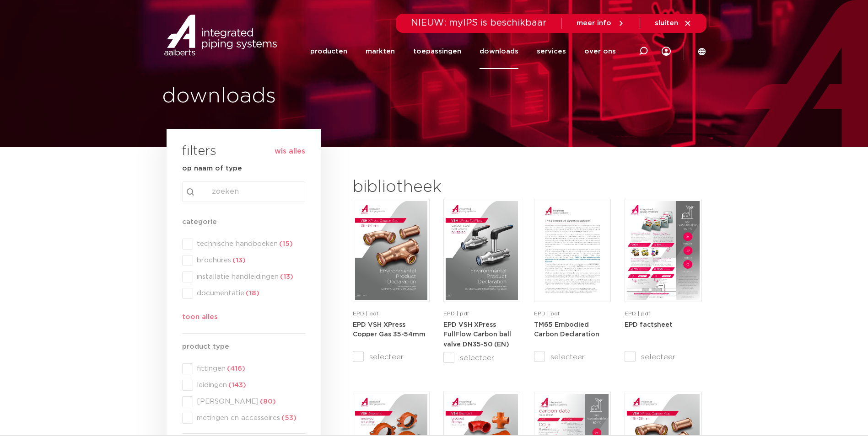 This screenshot has width=868, height=436. Describe the element at coordinates (499, 51) in the screenshot. I see `a: downloads` at that location.